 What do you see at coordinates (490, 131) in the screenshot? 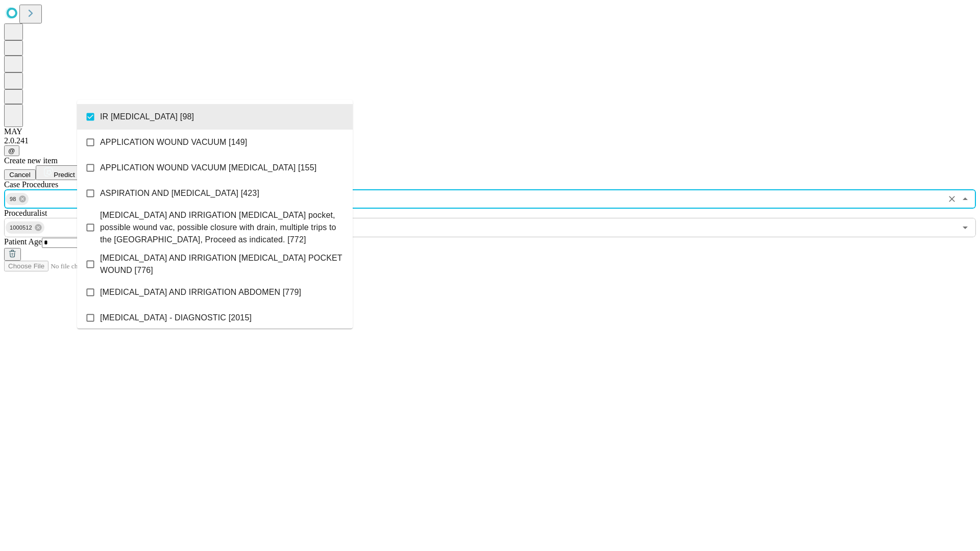
I see `div: MAY` at bounding box center [490, 131].